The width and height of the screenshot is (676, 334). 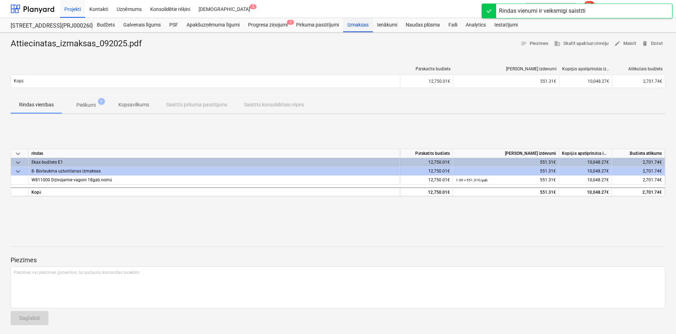 I want to click on a: PSF, so click(x=174, y=25).